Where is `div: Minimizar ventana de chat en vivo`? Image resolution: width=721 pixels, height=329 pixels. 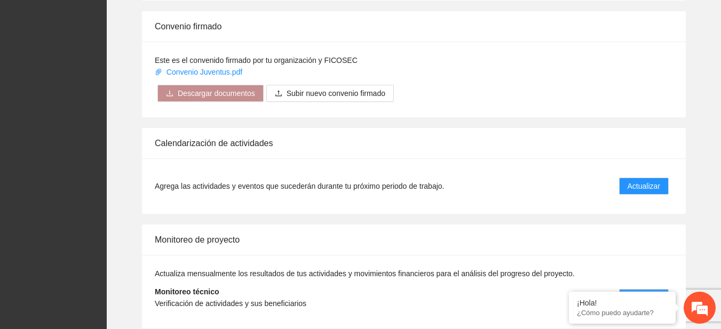
div: Minimizar ventana de chat en vivo is located at coordinates (188, 18).